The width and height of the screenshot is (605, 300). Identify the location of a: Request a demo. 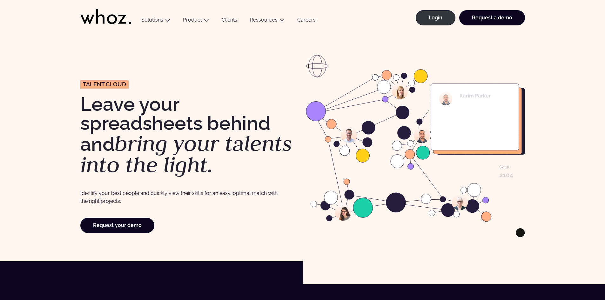
(492, 18).